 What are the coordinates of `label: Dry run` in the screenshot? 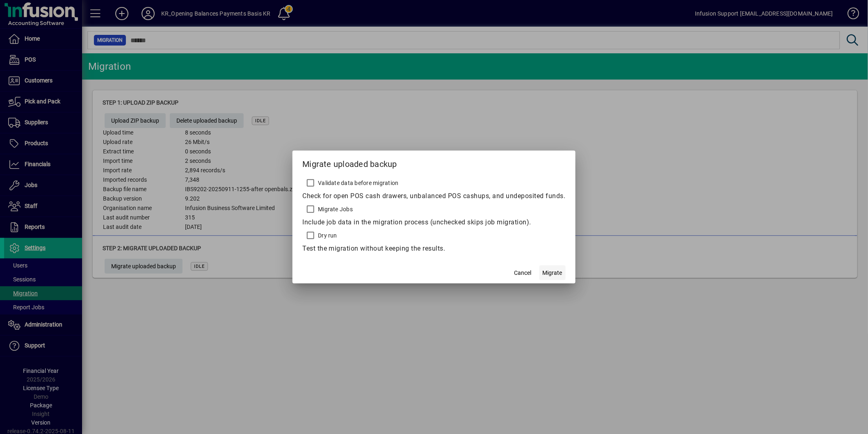 It's located at (326, 235).